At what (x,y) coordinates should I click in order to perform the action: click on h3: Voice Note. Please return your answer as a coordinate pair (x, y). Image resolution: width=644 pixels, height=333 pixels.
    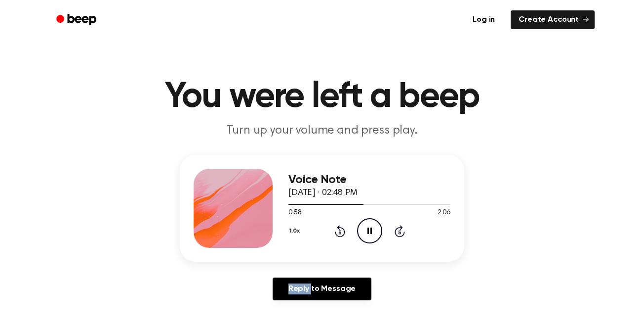
    Looking at the image, I should click on (370, 179).